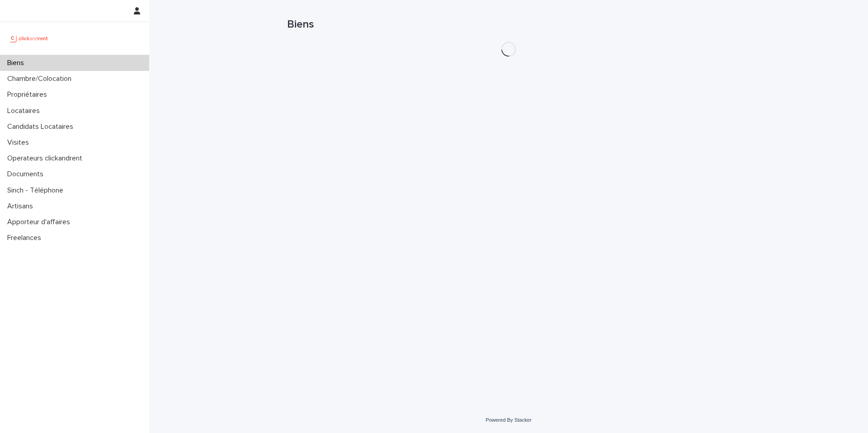  I want to click on p: Documents, so click(27, 174).